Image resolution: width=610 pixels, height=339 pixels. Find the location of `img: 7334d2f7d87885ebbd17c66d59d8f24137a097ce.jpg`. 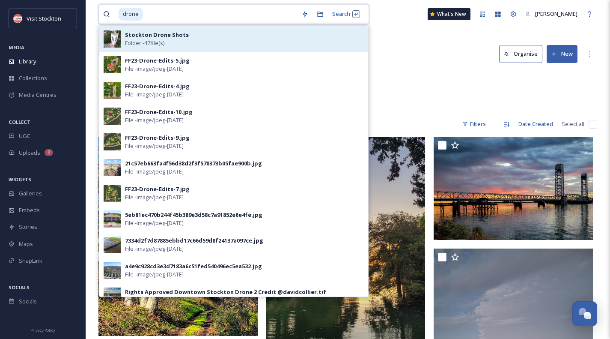

img: 7334d2f7d87885ebbd17c66d59d8f24137a097ce.jpg is located at coordinates (112, 244).